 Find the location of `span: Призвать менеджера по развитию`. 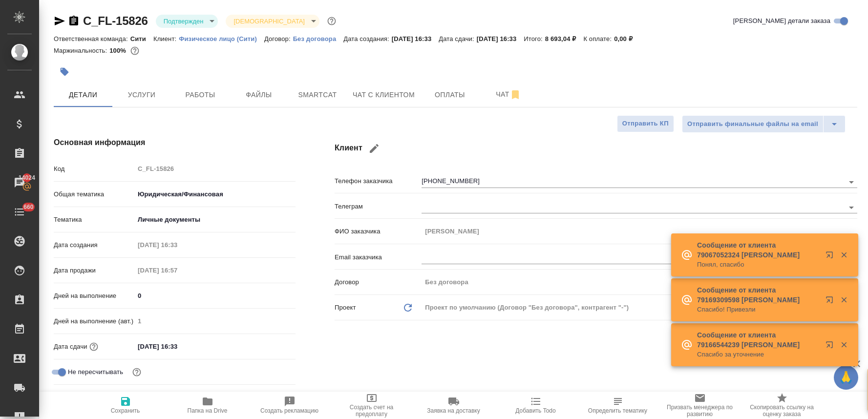

span: Призвать менеджера по развитию is located at coordinates (700, 411).